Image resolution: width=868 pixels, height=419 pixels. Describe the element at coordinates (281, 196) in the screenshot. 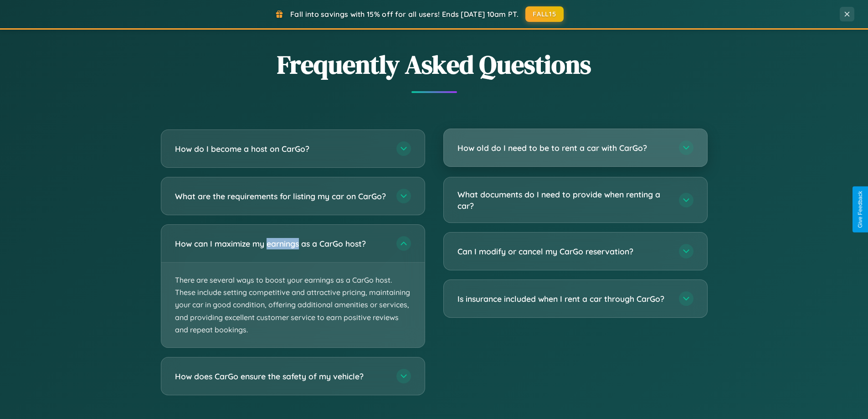

I see `h3: What are the requirements for listing my car on CarGo?` at that location.